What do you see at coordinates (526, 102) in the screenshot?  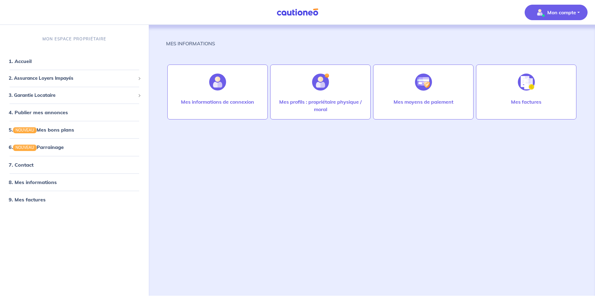 I see `p: Mes factures` at bounding box center [526, 102].